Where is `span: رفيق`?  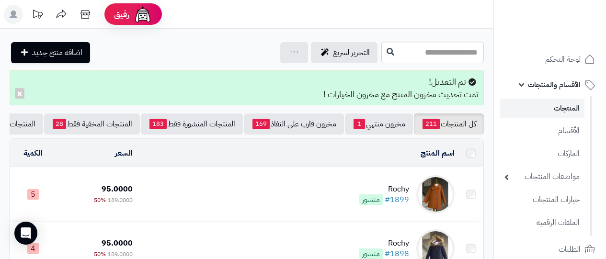 span: رفيق is located at coordinates (122, 14).